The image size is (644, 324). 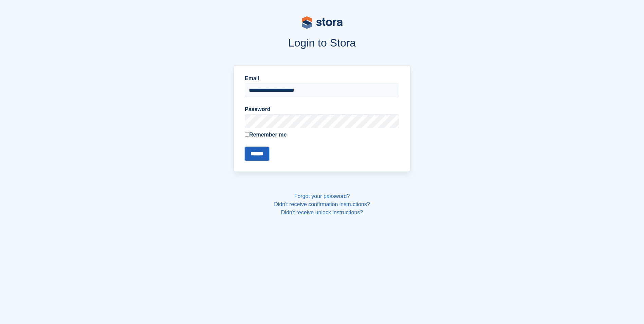 I want to click on h1: Login to Stora, so click(x=322, y=43).